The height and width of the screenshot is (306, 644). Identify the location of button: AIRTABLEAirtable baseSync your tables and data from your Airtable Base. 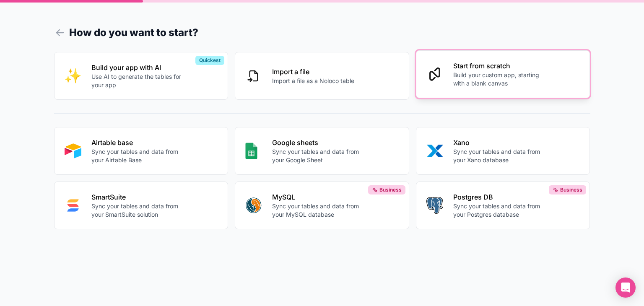
(141, 151).